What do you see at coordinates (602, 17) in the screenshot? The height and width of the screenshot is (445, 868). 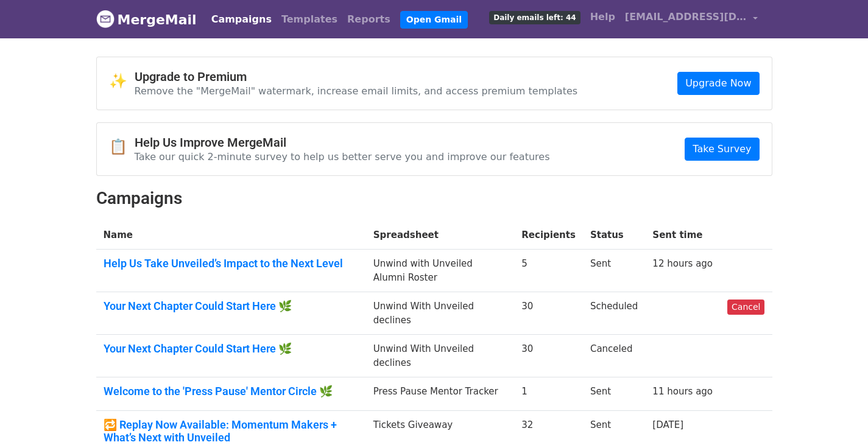 I see `a: Help` at bounding box center [602, 17].